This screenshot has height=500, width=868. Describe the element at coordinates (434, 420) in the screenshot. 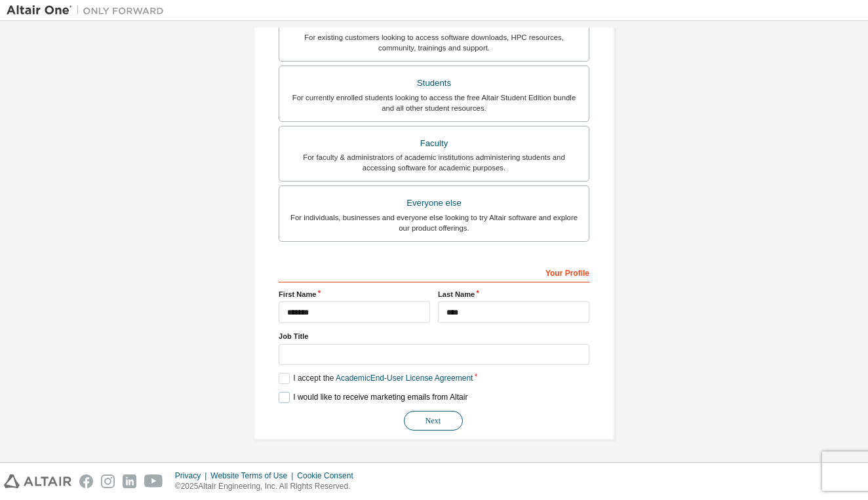

I see `button: Next` at that location.